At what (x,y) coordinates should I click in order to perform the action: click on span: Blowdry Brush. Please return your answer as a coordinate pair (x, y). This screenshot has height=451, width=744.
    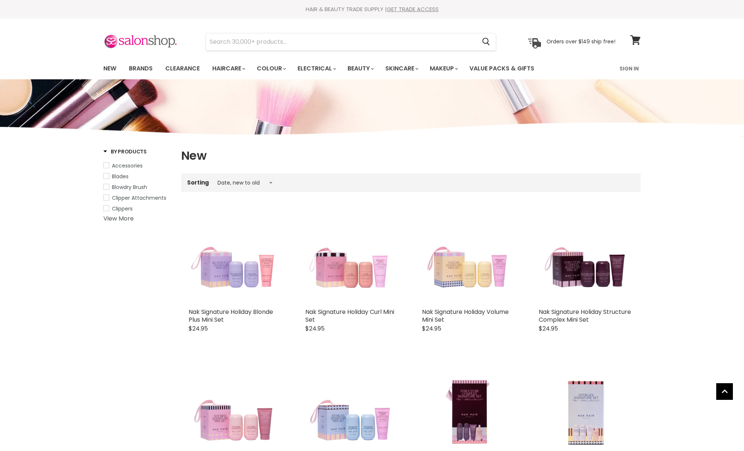
    Looking at the image, I should click on (129, 187).